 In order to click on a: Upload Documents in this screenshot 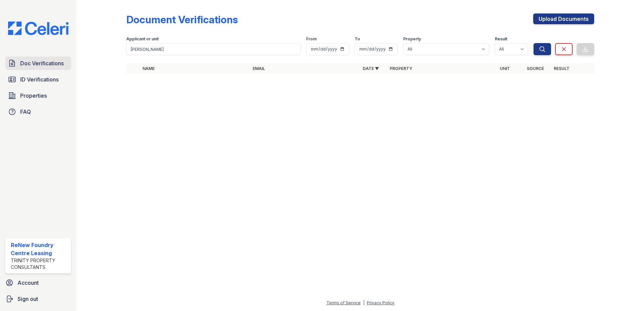, I will do `click(564, 19)`.